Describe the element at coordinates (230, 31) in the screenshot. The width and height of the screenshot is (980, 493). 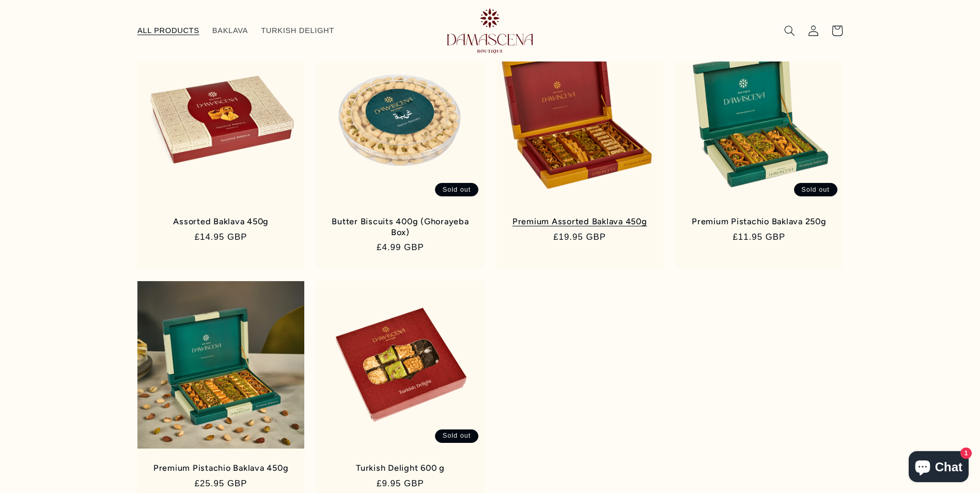
I see `span: BAKLAVA` at that location.